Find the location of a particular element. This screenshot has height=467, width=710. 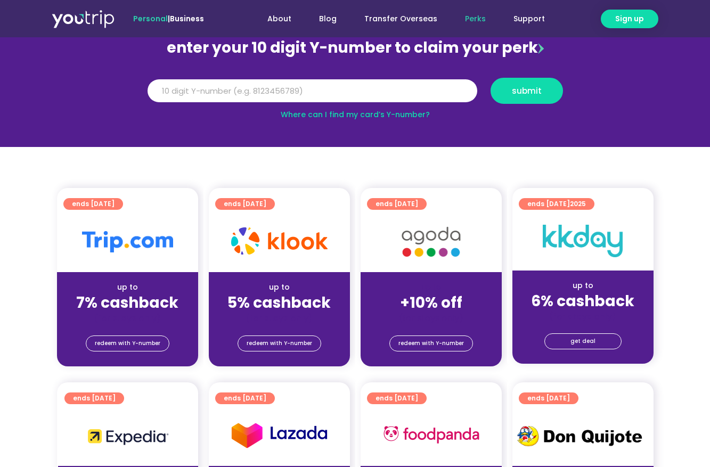

nav: Menu is located at coordinates (396, 19).